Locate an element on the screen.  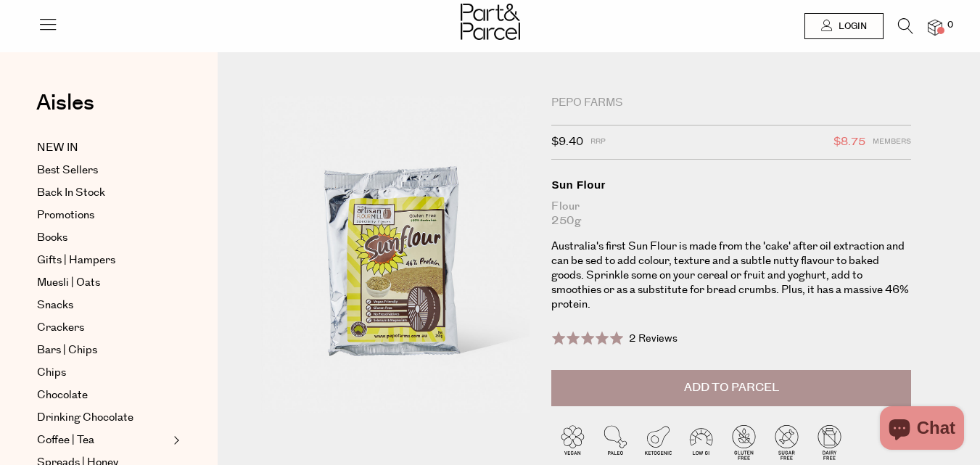
span: Muesli | Oats is located at coordinates (68, 283).